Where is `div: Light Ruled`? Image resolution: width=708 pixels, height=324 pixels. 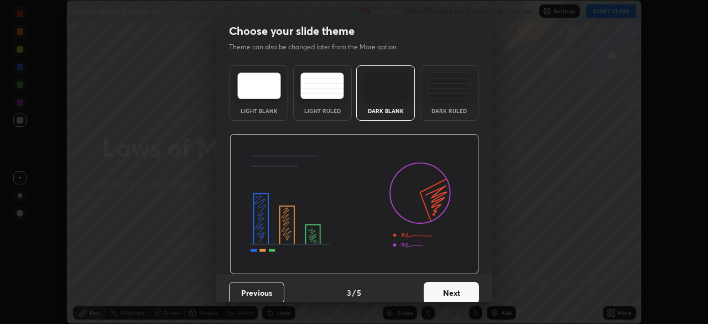 div: Light Ruled is located at coordinates (323, 111).